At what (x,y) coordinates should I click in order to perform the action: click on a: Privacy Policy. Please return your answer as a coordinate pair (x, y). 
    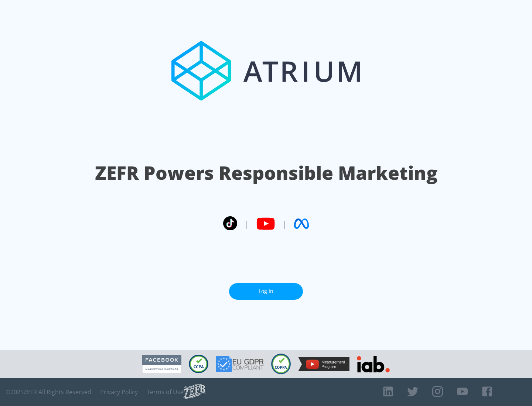
    Looking at the image, I should click on (119, 391).